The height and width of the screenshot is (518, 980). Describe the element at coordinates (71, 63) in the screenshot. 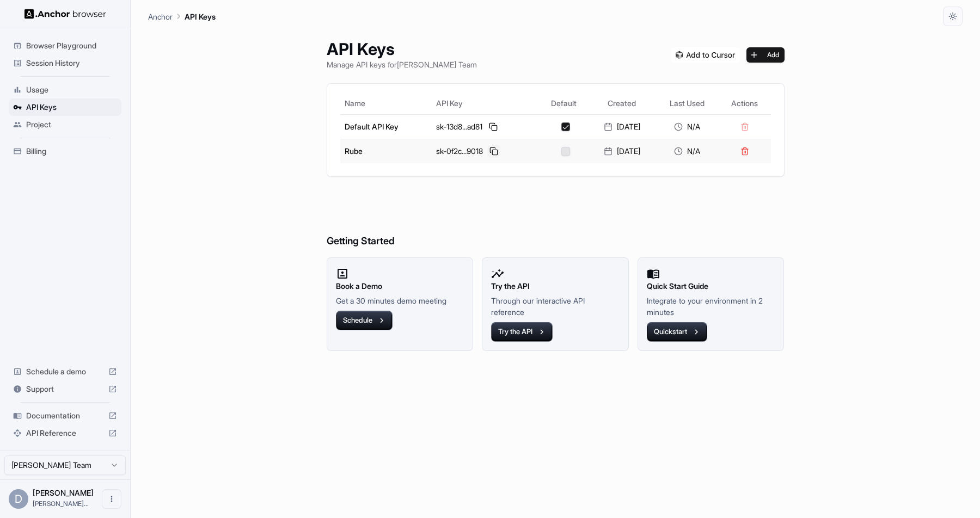

I see `span: Session History` at that location.